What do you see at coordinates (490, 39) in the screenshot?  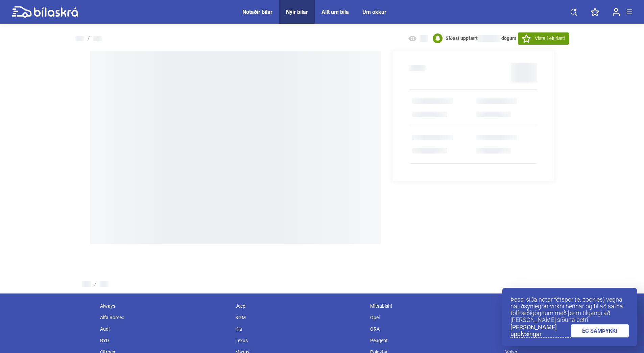 I see `span: NaN` at bounding box center [490, 39].